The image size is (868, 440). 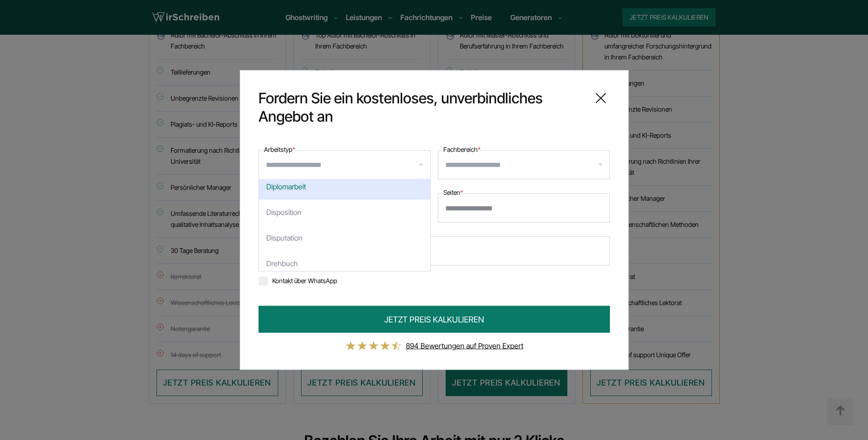 What do you see at coordinates (434, 319) in the screenshot?
I see `button: JETZT PREIS KALKULIEREN` at bounding box center [434, 319].